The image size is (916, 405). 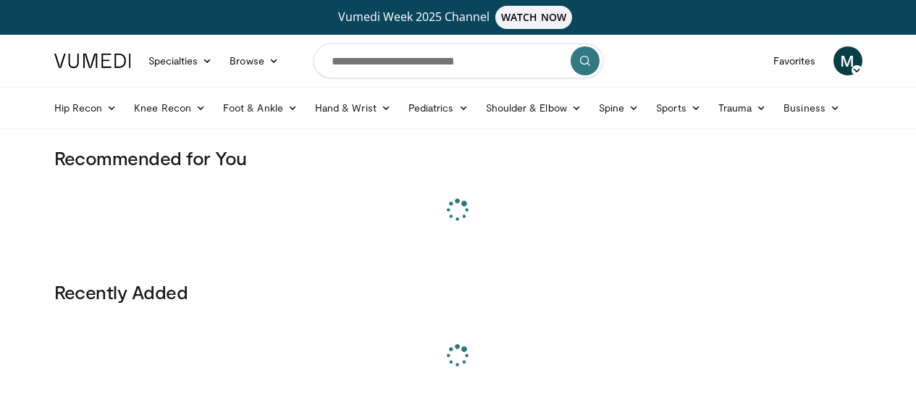 What do you see at coordinates (438, 108) in the screenshot?
I see `a: Pediatrics` at bounding box center [438, 108].